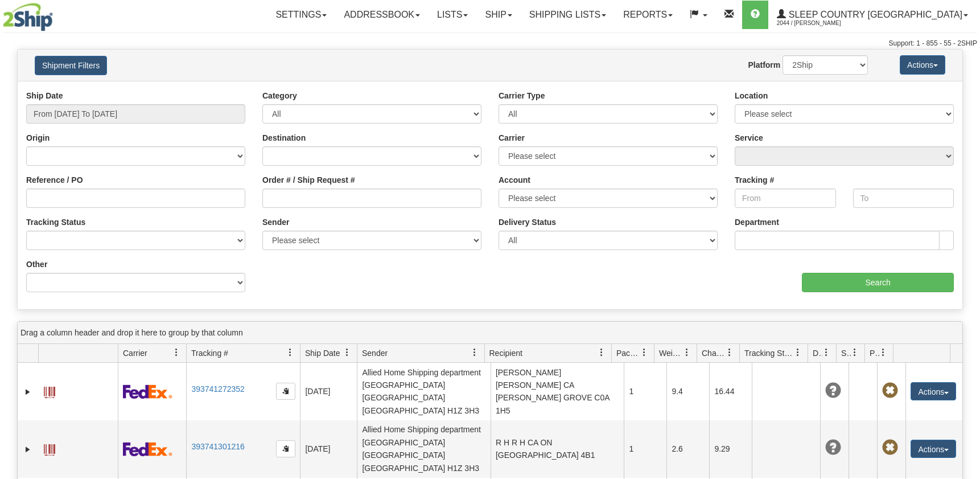 Image resolution: width=980 pixels, height=479 pixels. I want to click on a: Tracking Status filter column settings, so click(798, 352).